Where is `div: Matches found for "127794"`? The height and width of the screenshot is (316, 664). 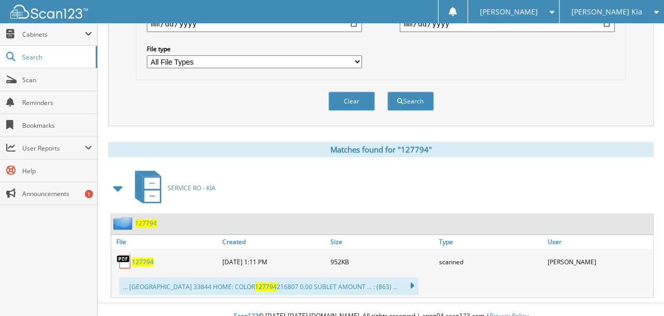 div: Matches found for "127794" is located at coordinates (380, 149).